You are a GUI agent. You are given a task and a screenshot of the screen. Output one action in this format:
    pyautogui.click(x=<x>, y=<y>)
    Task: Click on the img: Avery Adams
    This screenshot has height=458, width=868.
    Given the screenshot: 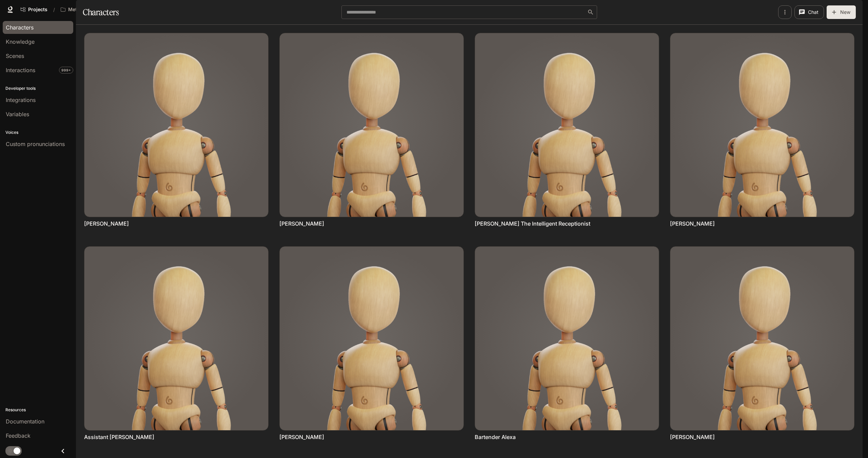 What is the action you would take?
    pyautogui.click(x=372, y=339)
    